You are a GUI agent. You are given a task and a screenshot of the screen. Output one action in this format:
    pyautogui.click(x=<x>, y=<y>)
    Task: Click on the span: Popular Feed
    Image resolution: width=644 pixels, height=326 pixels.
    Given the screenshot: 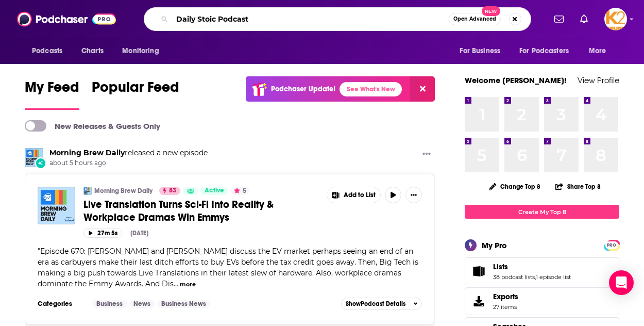 What is the action you would take?
    pyautogui.click(x=136, y=90)
    